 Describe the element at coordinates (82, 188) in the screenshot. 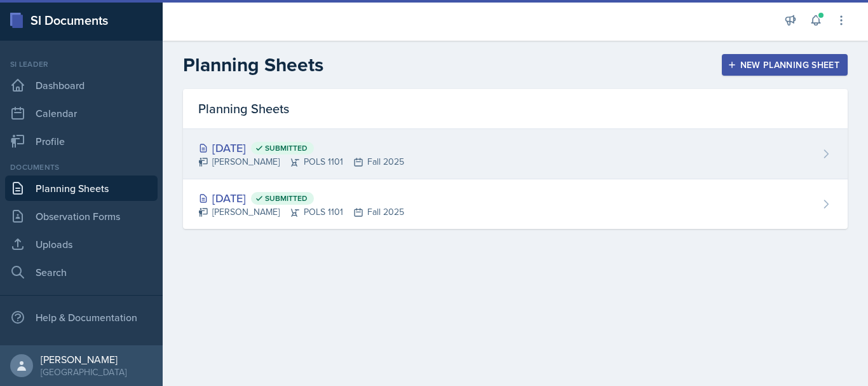

I see `a: Planning Sheets` at that location.